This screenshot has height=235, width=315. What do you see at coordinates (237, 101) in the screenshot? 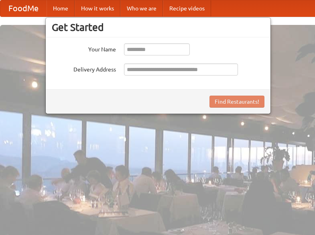
I see `button: Find Restaurants!` at bounding box center [237, 101].